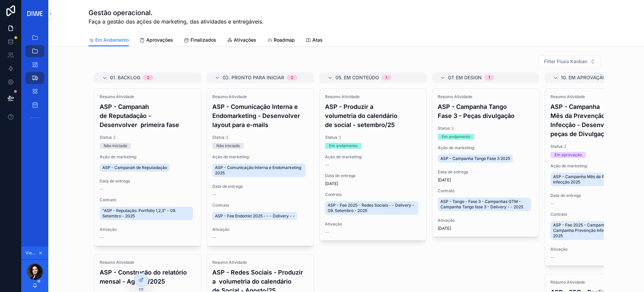  Describe the element at coordinates (255, 216) in the screenshot. I see `span: ASP - Fee Endomkt 2025 - - - Delivery - -` at that location.